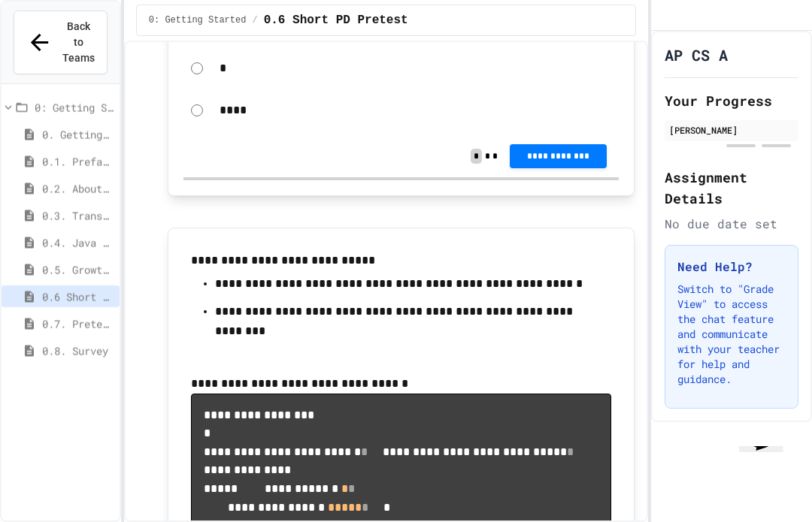 The width and height of the screenshot is (812, 522). Describe the element at coordinates (731, 224) in the screenshot. I see `div: No due date set` at that location.